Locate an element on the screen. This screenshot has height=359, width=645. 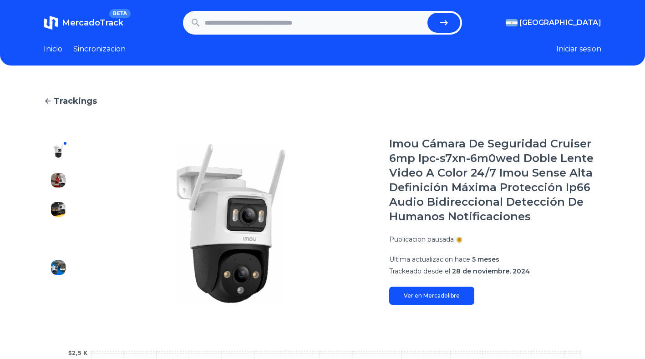
a: Inicio is located at coordinates (53, 49).